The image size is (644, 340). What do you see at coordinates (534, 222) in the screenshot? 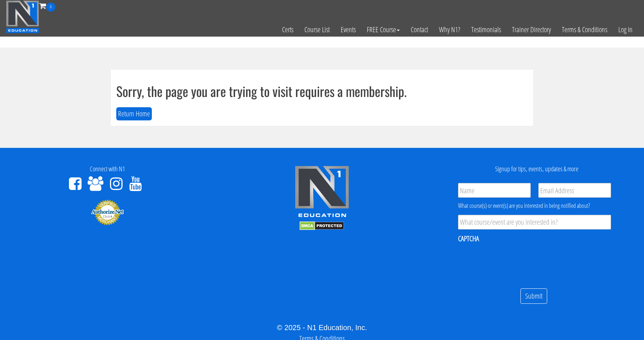
I see `input: What course/event are you interested in?` at bounding box center [534, 222].